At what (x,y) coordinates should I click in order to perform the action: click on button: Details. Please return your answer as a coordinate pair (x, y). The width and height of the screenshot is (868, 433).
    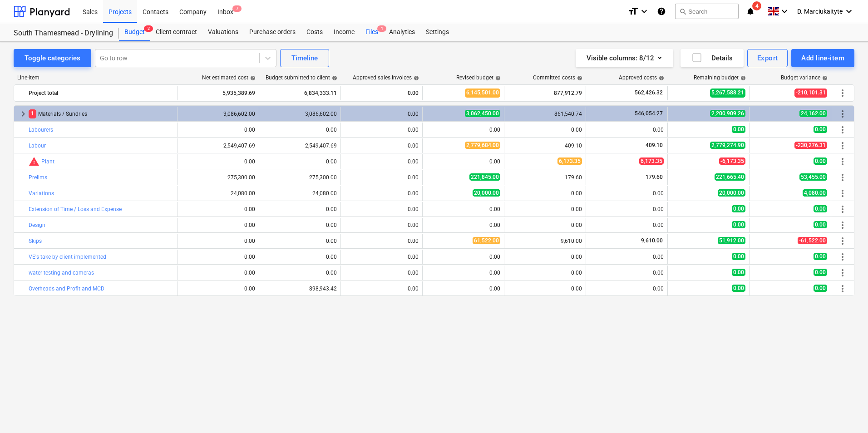
    Looking at the image, I should click on (712, 58).